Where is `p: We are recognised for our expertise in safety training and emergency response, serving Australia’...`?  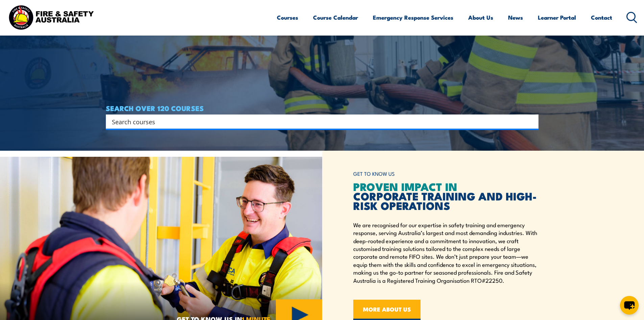 p: We are recognised for our expertise in safety training and emergency response, serving Australia’... is located at coordinates (446, 252).